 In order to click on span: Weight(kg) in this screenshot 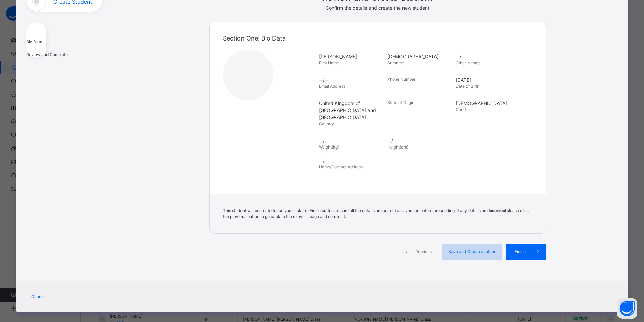, I will do `click(330, 147)`.